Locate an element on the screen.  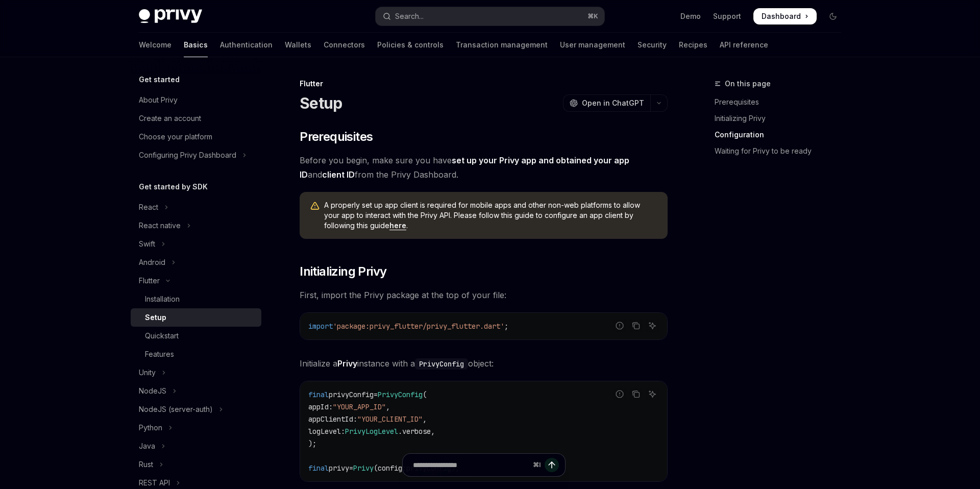
div: Configuring Privy Dashboard is located at coordinates (187, 155).